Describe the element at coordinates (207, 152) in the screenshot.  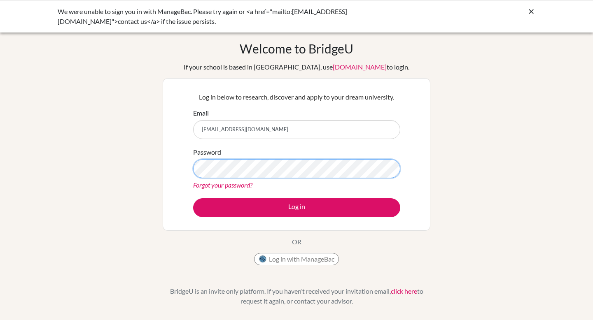
I see `label: Password` at that location.